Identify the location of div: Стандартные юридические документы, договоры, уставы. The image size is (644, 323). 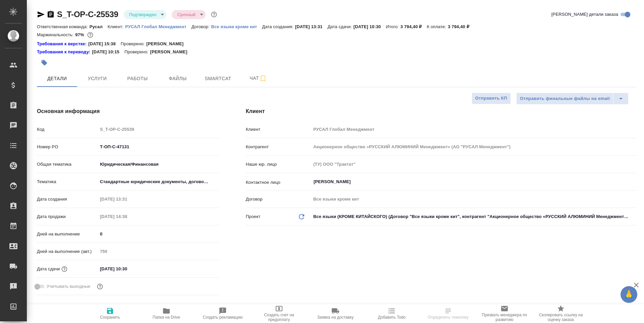
(158, 182).